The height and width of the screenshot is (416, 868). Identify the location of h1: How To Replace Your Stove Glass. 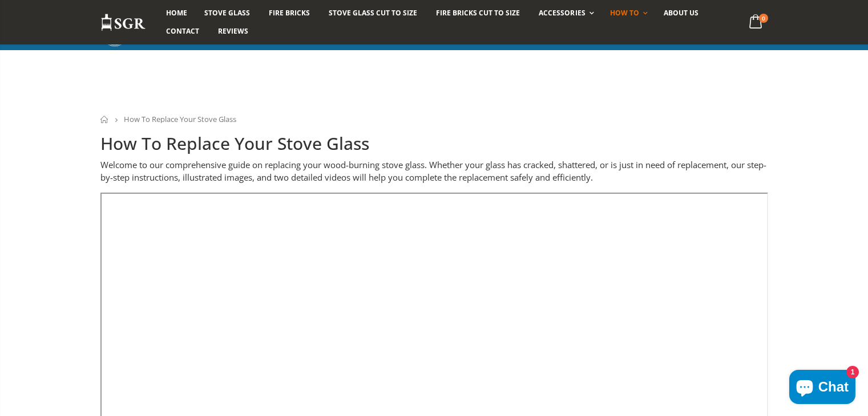
(434, 144).